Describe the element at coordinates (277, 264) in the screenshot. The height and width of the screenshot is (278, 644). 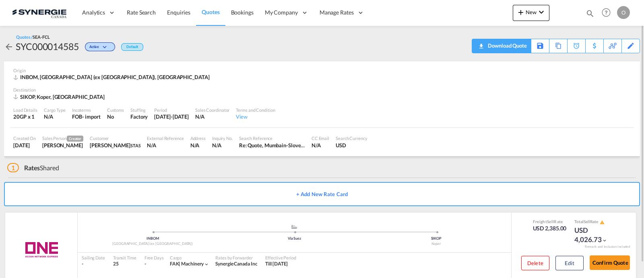
I see `div: Till 05 Oct 2025` at that location.